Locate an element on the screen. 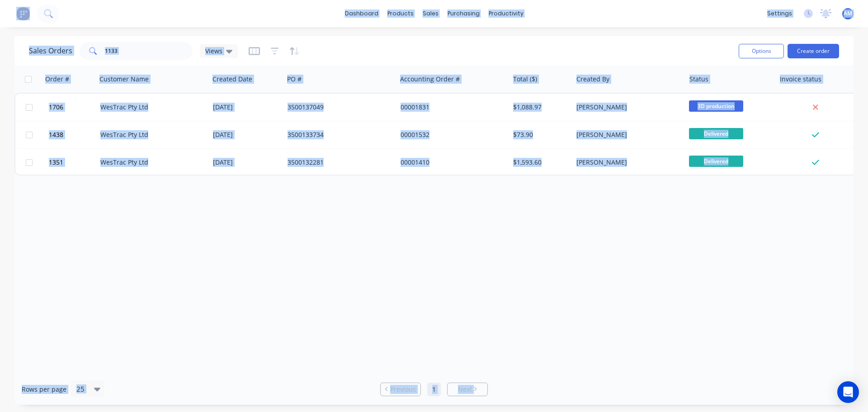  div: 00001410 is located at coordinates (451, 162).